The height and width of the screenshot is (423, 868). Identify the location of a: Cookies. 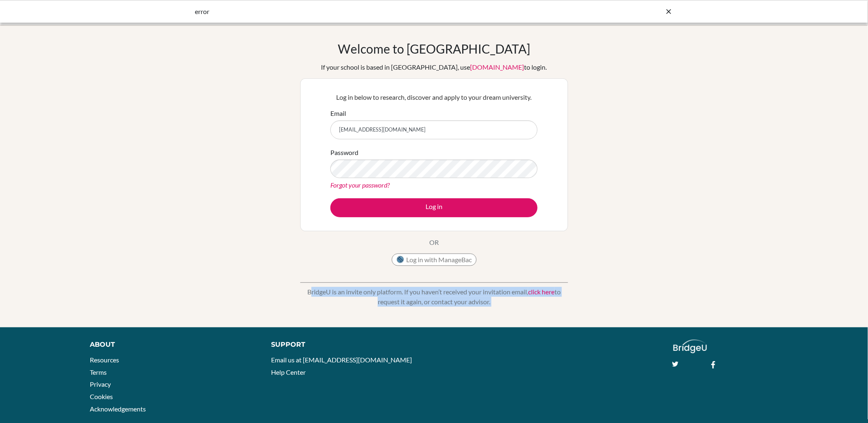
(102, 396).